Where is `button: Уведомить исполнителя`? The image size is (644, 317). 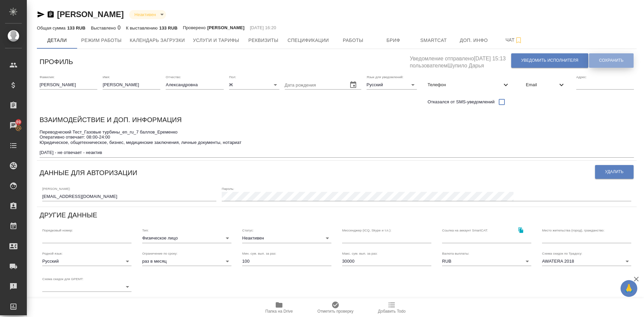 button: Уведомить исполнителя is located at coordinates (550, 61).